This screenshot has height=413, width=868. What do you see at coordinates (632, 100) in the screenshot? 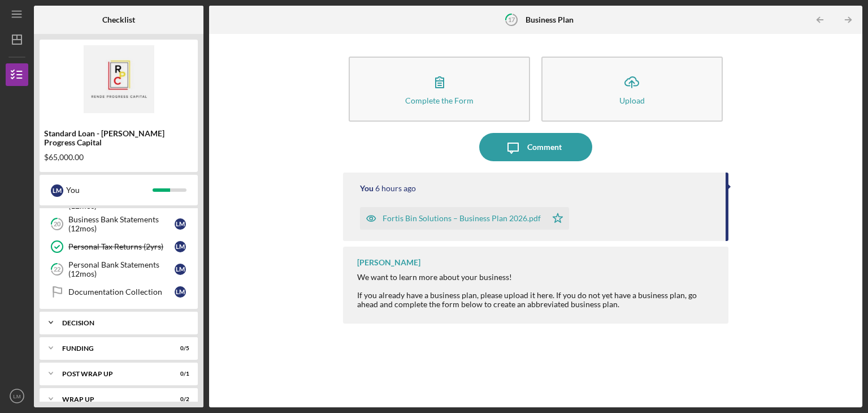
I see `div: Upload` at bounding box center [632, 100].